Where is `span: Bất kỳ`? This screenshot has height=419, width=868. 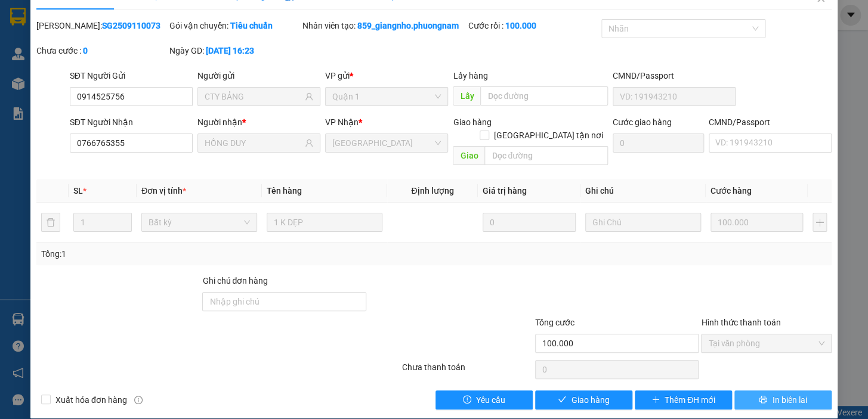
span: Bất kỳ is located at coordinates (199, 222).